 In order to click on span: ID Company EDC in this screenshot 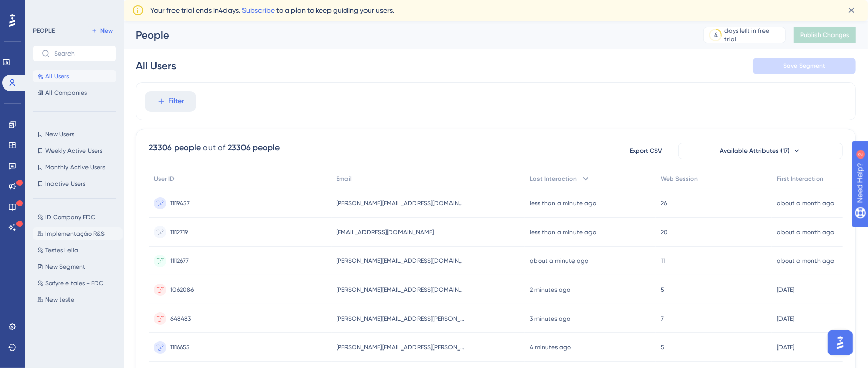, I will do `click(70, 217)`.